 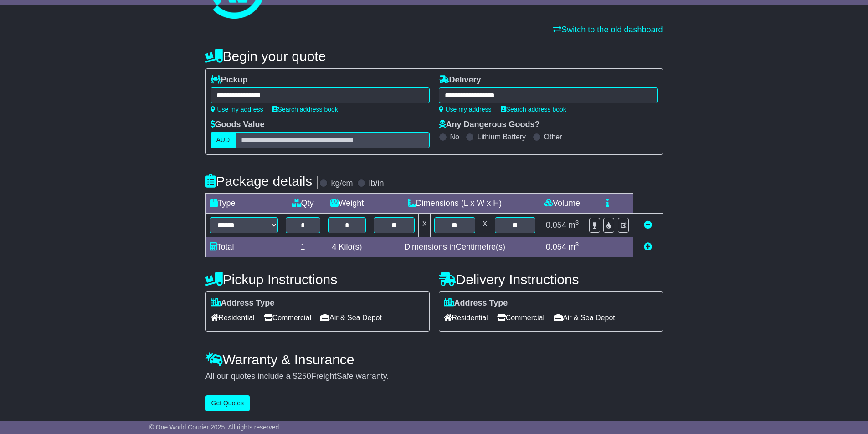 What do you see at coordinates (341, 184) in the screenshot?
I see `label: kg/cm` at bounding box center [341, 184].